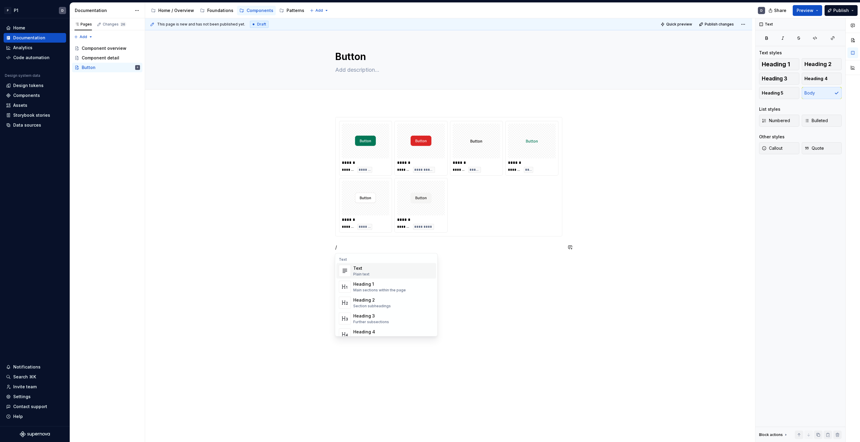 The image size is (860, 442). What do you see at coordinates (841, 11) in the screenshot?
I see `span: Publish` at bounding box center [841, 11].